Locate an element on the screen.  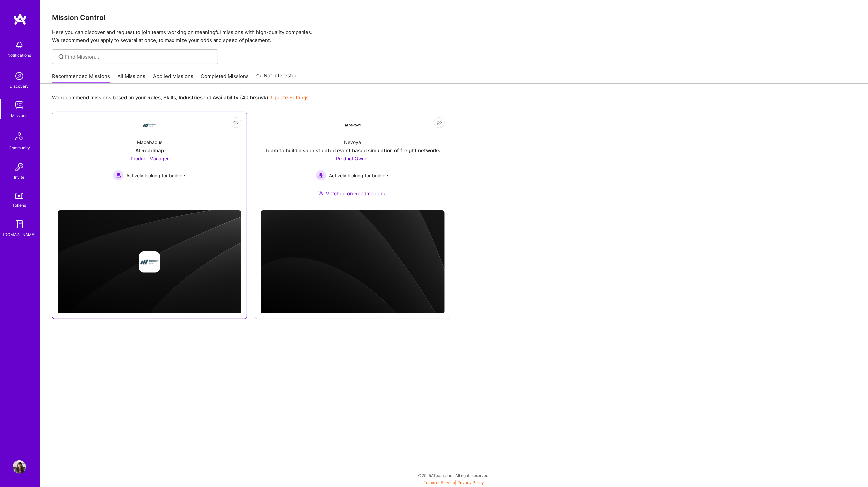
a: Company LogoMacabacusAI RoadmapProduct Manager Actively looking for buildersActively looking for ... is located at coordinates (150, 161).